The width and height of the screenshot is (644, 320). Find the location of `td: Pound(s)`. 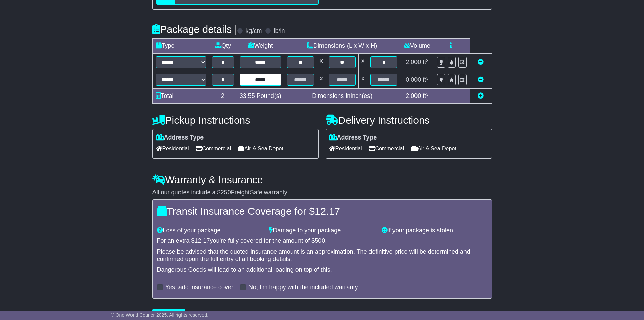

td: Pound(s) is located at coordinates (260, 96).